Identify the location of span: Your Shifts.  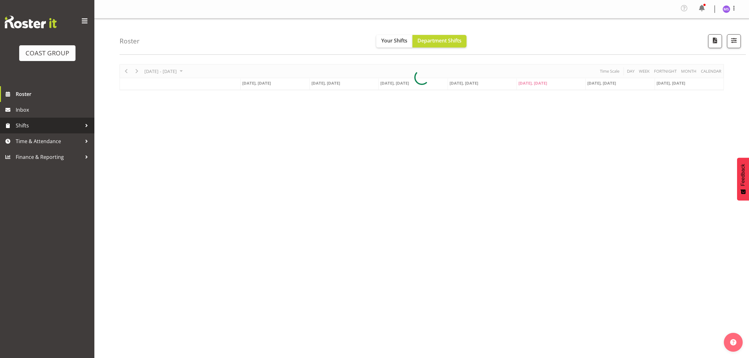
(394, 41).